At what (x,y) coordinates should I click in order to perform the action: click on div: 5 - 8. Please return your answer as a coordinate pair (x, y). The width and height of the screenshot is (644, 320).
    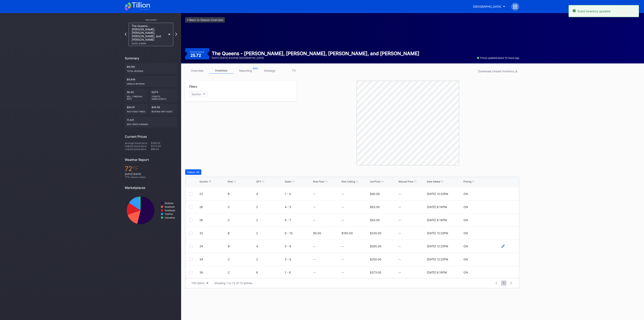
    Looking at the image, I should click on (299, 246).